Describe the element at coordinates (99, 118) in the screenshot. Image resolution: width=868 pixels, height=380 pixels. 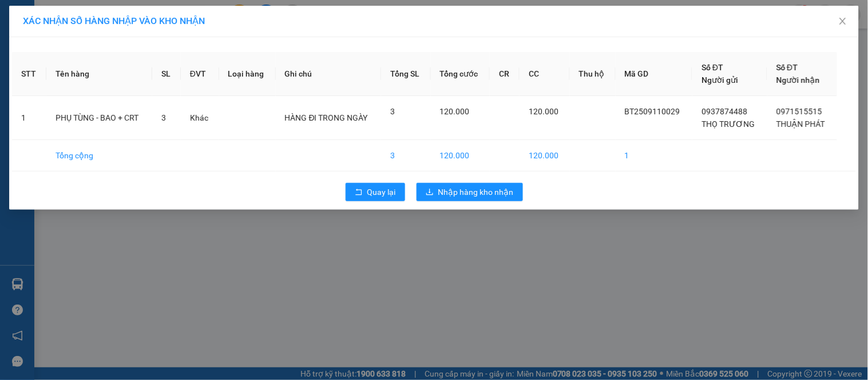
I see `td: PHỤ TÙNG - BAO + CRT` at that location.